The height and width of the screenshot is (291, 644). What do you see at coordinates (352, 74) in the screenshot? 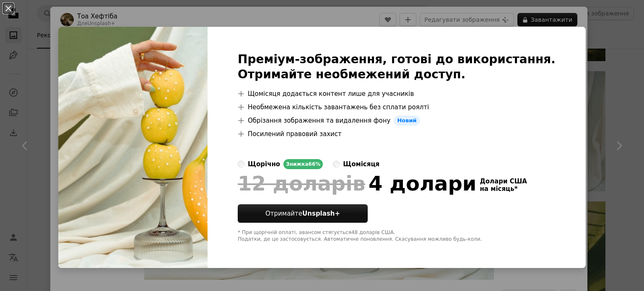
I see `font: Отримайте необмежений доступ.` at bounding box center [352, 74].